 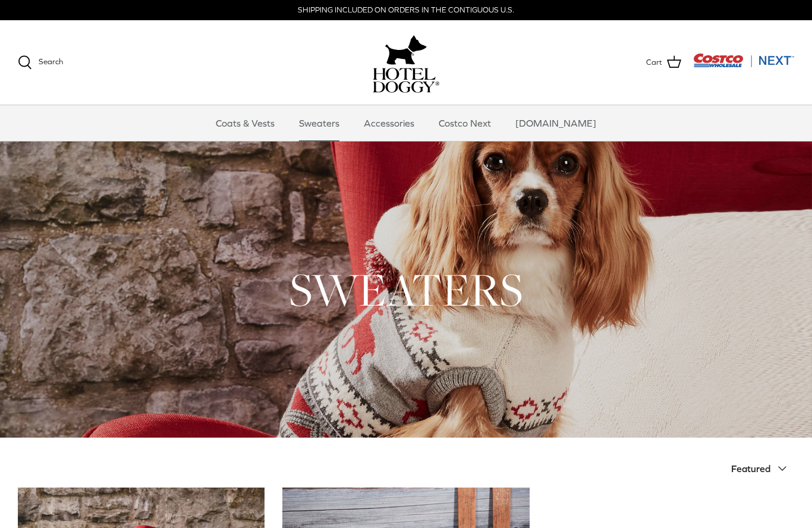 What do you see at coordinates (388, 123) in the screenshot?
I see `a: Accessories` at bounding box center [388, 123].